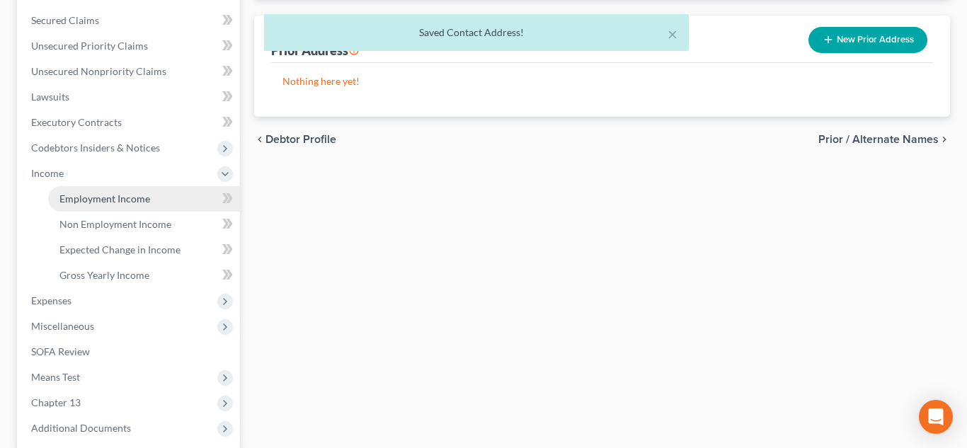 Image resolution: width=967 pixels, height=448 pixels. Describe the element at coordinates (104, 275) in the screenshot. I see `span: Gross Yearly Income` at that location.